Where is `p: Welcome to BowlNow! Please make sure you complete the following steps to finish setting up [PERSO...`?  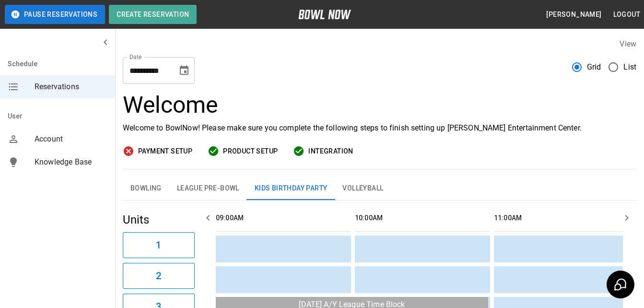 p: Welcome to BowlNow! Please make sure you complete the following steps to finish setting up [PERSO... is located at coordinates (380, 128).